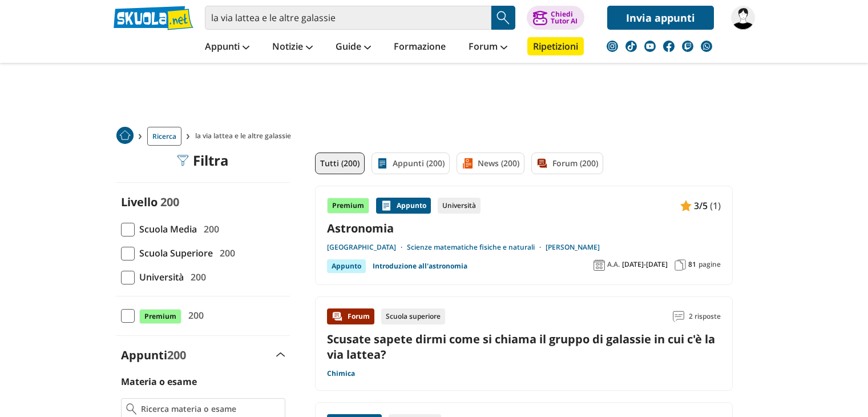 The height and width of the screenshot is (417, 868). I want to click on a: Appunti (200), so click(410, 163).